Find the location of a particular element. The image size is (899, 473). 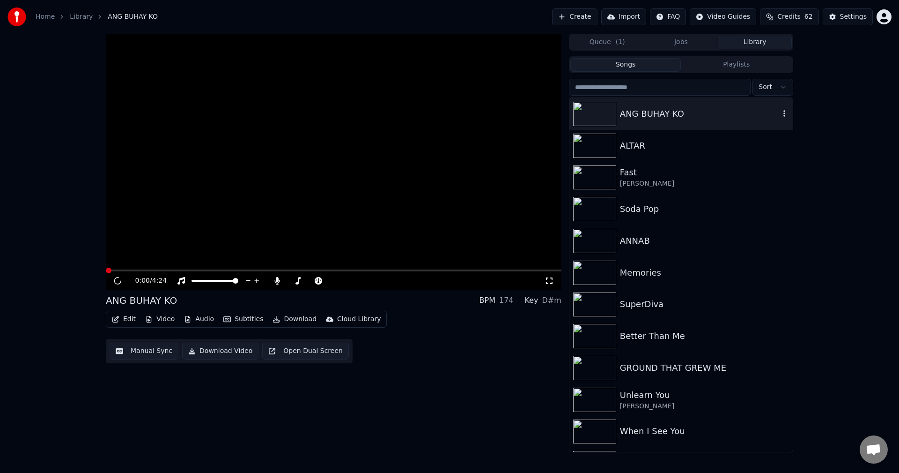

button: Queue is located at coordinates (607, 42).